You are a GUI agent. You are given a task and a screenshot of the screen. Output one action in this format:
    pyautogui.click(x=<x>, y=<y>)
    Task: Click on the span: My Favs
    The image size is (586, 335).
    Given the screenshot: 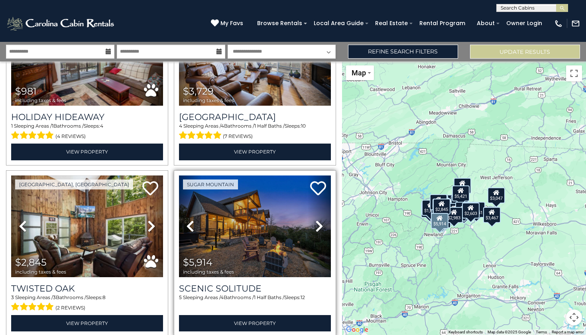 What is the action you would take?
    pyautogui.click(x=231, y=23)
    